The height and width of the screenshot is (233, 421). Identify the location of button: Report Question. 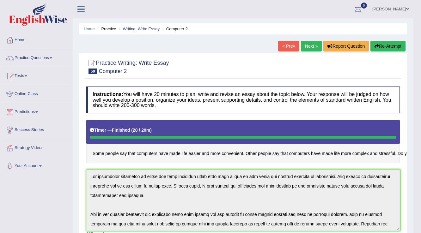
(346, 46).